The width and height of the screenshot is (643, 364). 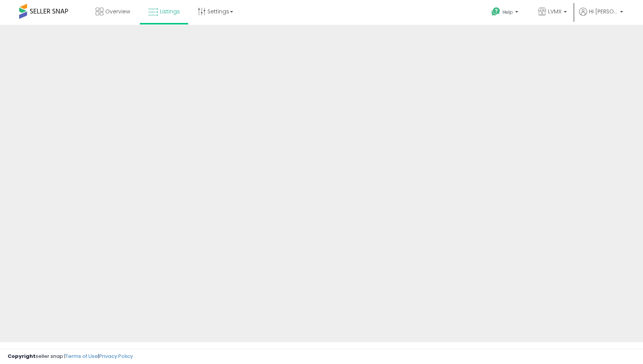 What do you see at coordinates (507, 12) in the screenshot?
I see `span: Help` at bounding box center [507, 12].